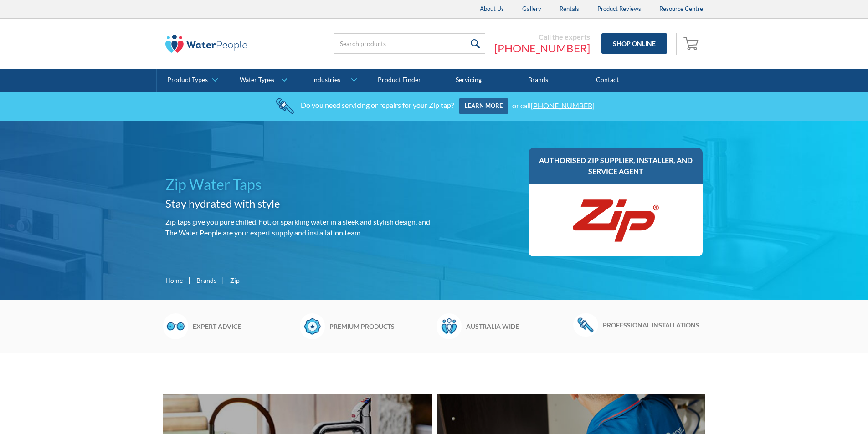 This screenshot has width=868, height=434. I want to click on a: Servicing, so click(469, 80).